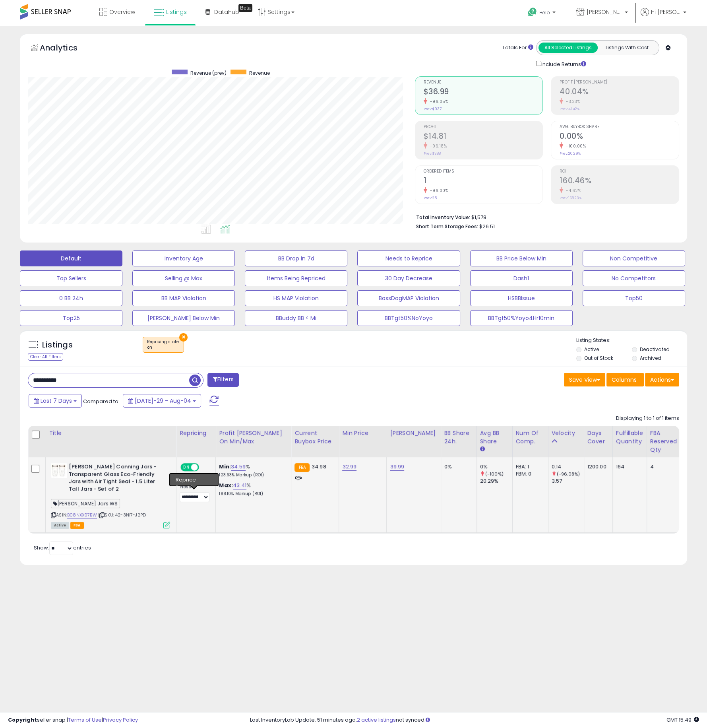  I want to click on button: Listings With Cost, so click(627, 47).